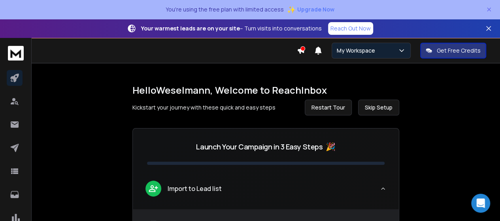 Image resolution: width=500 pixels, height=221 pixels. Describe the element at coordinates (351, 28) in the screenshot. I see `p: Reach Out Now` at that location.